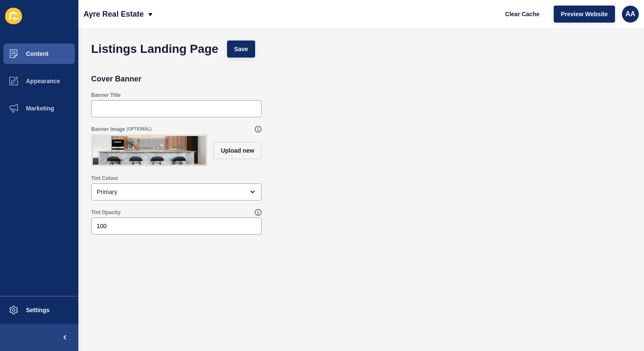  What do you see at coordinates (105, 95) in the screenshot?
I see `label: Banner Title` at bounding box center [105, 95].